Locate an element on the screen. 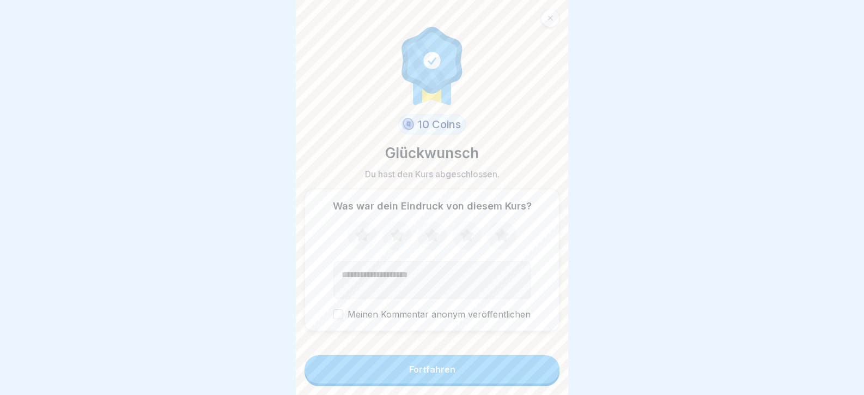 This screenshot has width=864, height=395. p: Glückwunsch is located at coordinates (432, 153).